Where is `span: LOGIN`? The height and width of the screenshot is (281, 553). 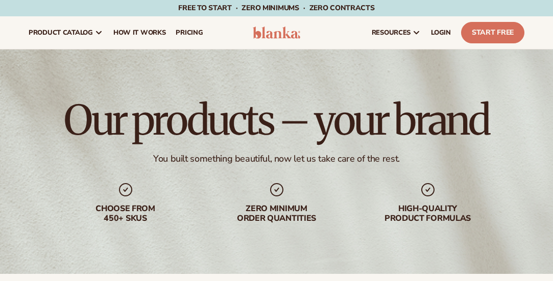
span: LOGIN is located at coordinates (441, 33).